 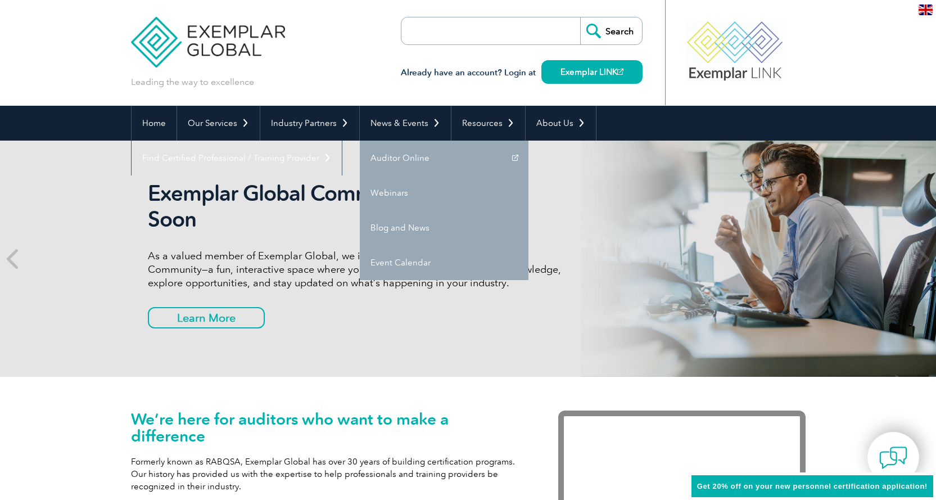 What do you see at coordinates (206, 318) in the screenshot?
I see `a: Learn More` at bounding box center [206, 318].